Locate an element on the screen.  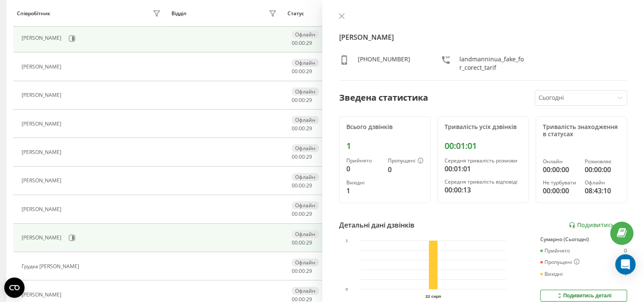
div: Статус is located at coordinates (295, 14).